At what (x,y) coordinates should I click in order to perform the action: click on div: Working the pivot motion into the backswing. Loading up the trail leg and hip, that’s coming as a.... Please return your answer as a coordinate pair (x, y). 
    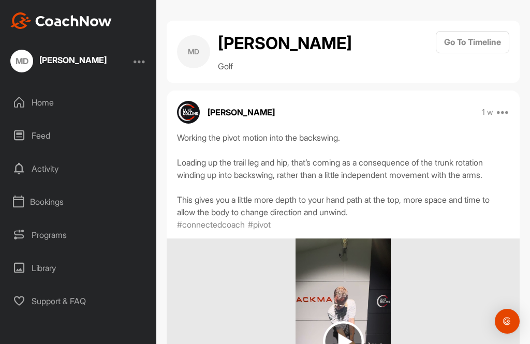
    Looking at the image, I should click on (343, 175).